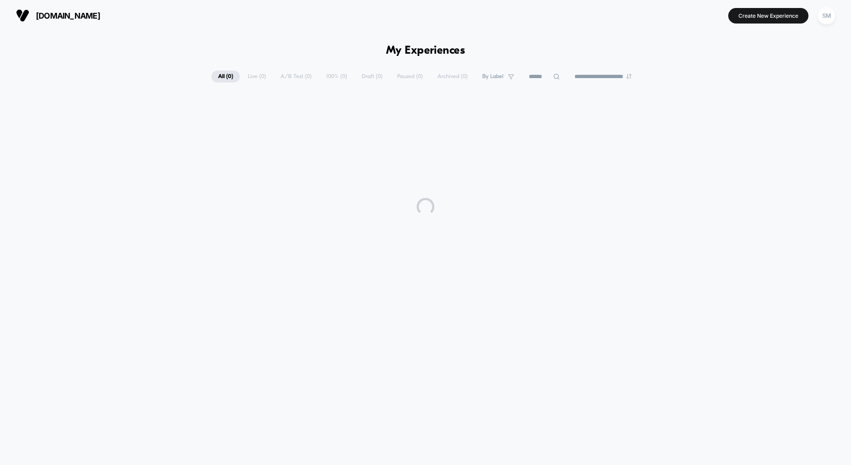 The height and width of the screenshot is (465, 851). Describe the element at coordinates (826, 16) in the screenshot. I see `button: SM` at that location.